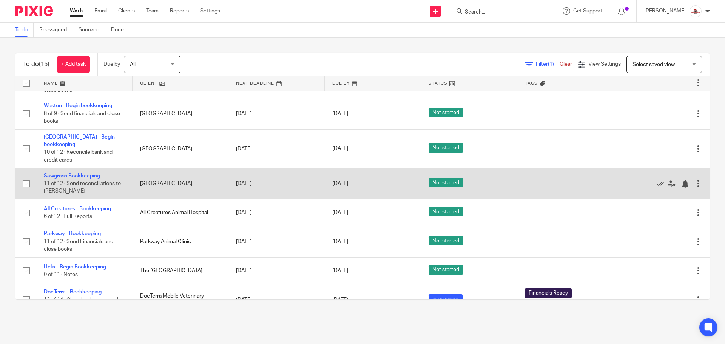 Image resolution: width=725 pixels, height=344 pixels. I want to click on a: To do, so click(24, 30).